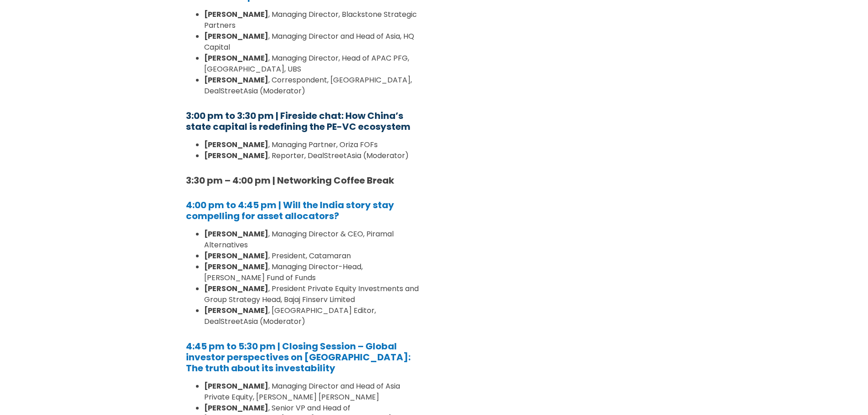 The width and height of the screenshot is (868, 415). Describe the element at coordinates (290, 180) in the screenshot. I see `strong: 3:30 pm – 4:00 pm | Networking Coffee Break` at that location.